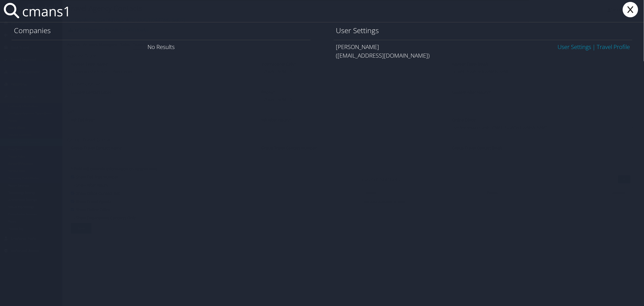 This screenshot has height=306, width=644. What do you see at coordinates (614, 47) in the screenshot?
I see `a: View OBT Profile` at bounding box center [614, 47].